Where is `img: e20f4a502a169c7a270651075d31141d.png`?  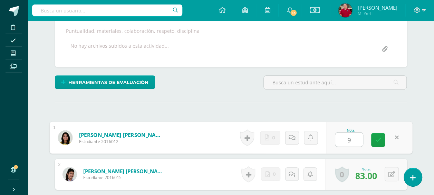
img: e20f4a502a169c7a270651075d31141d.png is located at coordinates (345, 10).